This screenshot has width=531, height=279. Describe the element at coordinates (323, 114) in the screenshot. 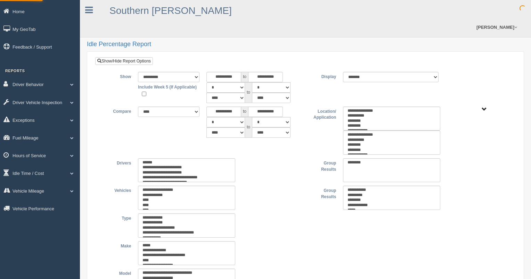

I see `label: Location/ Application` at that location.